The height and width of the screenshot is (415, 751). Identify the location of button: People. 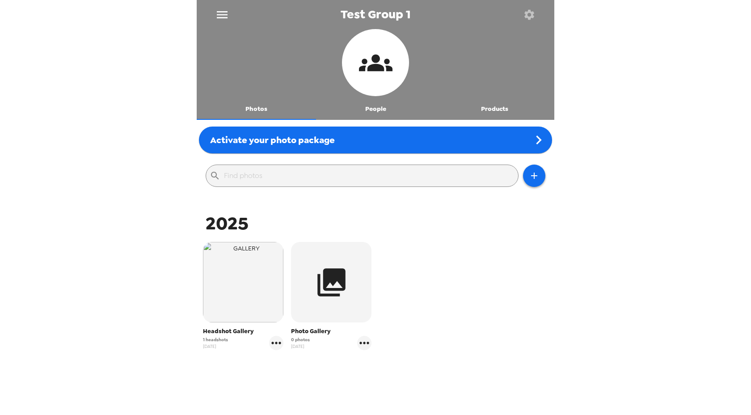
(375, 109).